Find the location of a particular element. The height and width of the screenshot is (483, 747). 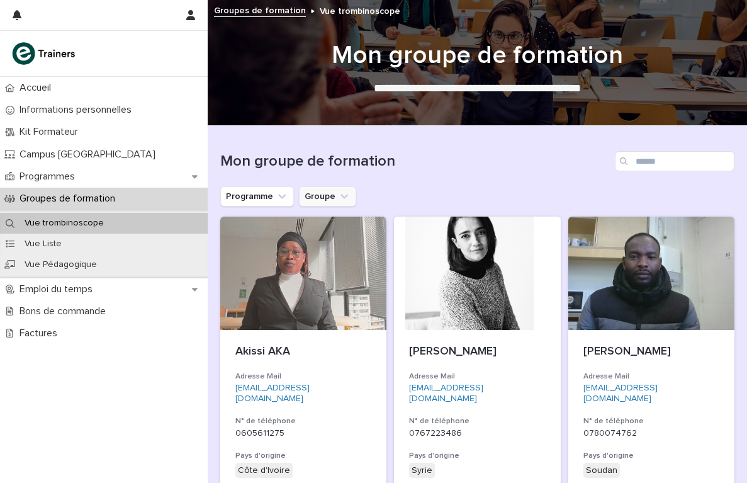

img: K0CqGN7SDeD6s4JG8KQk is located at coordinates (45, 53).